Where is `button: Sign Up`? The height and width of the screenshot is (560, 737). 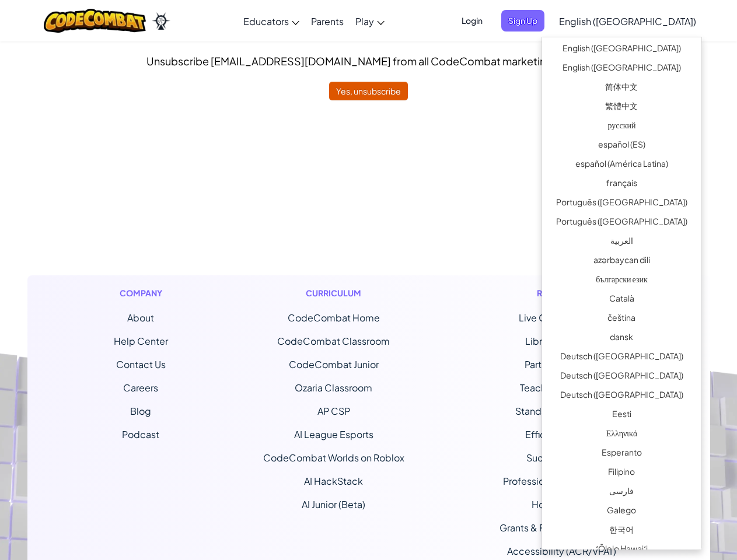 button: Sign Up is located at coordinates (523, 21).